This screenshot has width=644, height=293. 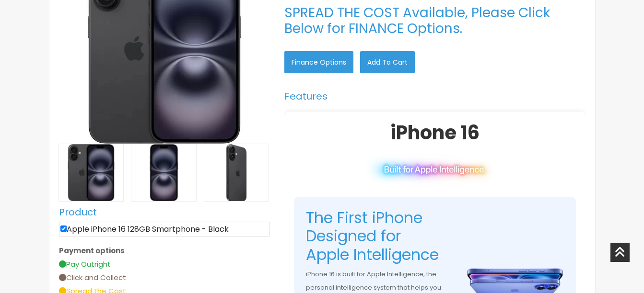 I want to click on a: Add to Cart, so click(x=387, y=62).